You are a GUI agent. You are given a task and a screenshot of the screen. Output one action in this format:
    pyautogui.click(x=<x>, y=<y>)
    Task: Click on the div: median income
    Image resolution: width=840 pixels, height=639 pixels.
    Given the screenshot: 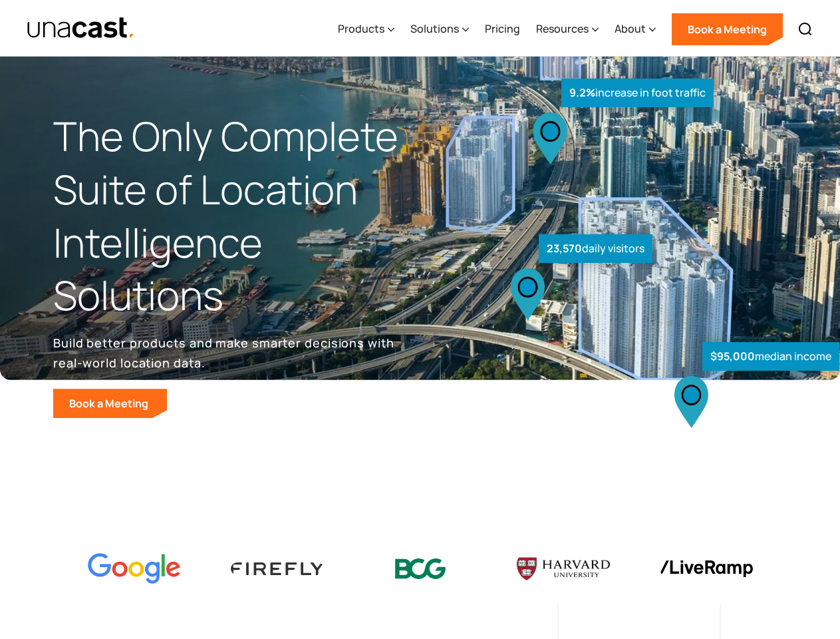 What is the action you would take?
    pyautogui.click(x=771, y=356)
    